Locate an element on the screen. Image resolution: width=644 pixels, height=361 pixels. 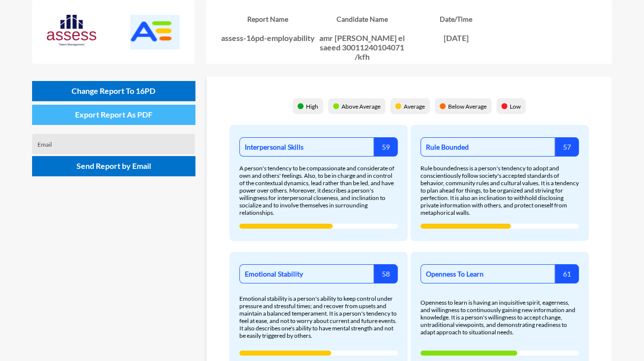
button: Change Report To 16PD is located at coordinates (113, 91).